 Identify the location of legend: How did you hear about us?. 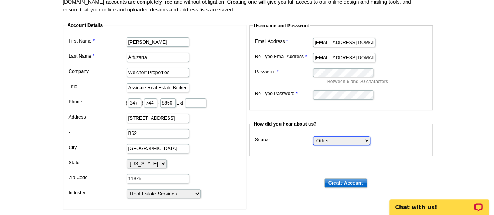
(285, 124).